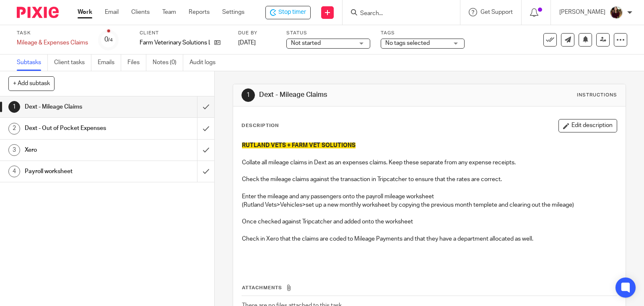 The height and width of the screenshot is (306, 644). What do you see at coordinates (169, 12) in the screenshot?
I see `a: Team` at bounding box center [169, 12].